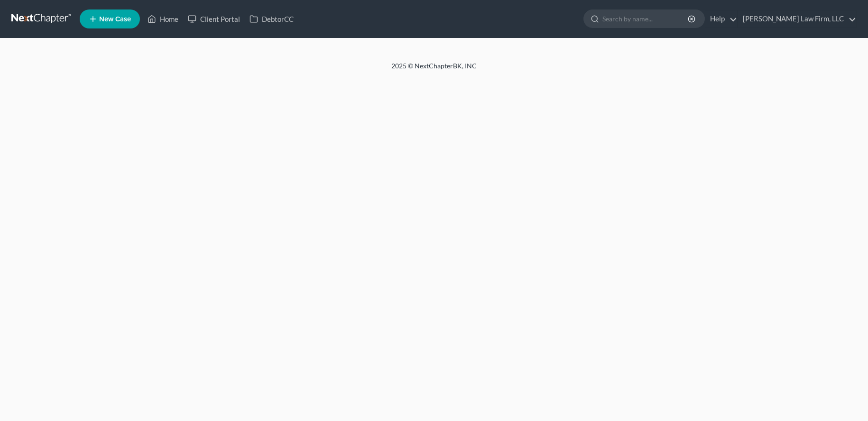 This screenshot has height=421, width=868. I want to click on input: Search by name..., so click(646, 18).